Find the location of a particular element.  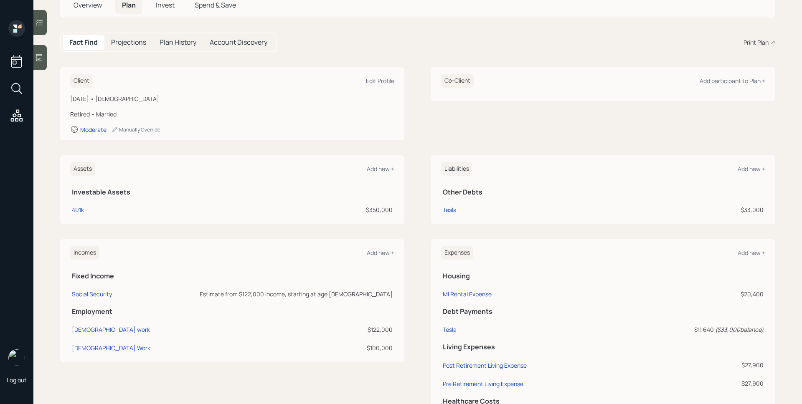

h5: Other Debts is located at coordinates (603, 192).